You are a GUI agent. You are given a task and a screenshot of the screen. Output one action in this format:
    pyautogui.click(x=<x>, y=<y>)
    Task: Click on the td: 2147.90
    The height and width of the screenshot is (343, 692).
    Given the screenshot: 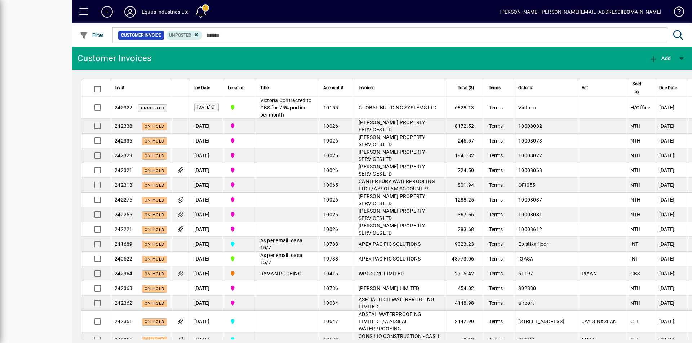 What is the action you would take?
    pyautogui.click(x=464, y=322)
    